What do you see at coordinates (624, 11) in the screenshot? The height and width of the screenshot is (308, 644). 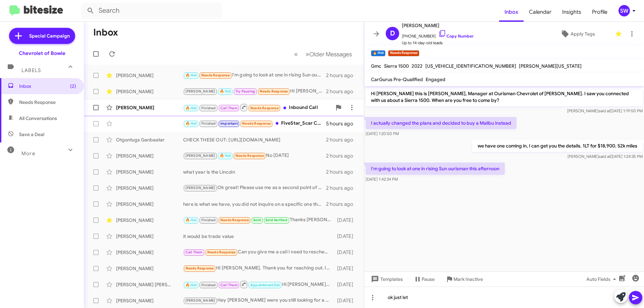 I see `div: SW` at bounding box center [624, 11].